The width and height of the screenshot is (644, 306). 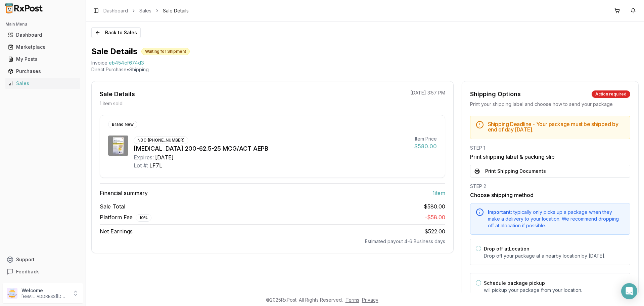 I want to click on div: Sales, so click(x=43, y=84).